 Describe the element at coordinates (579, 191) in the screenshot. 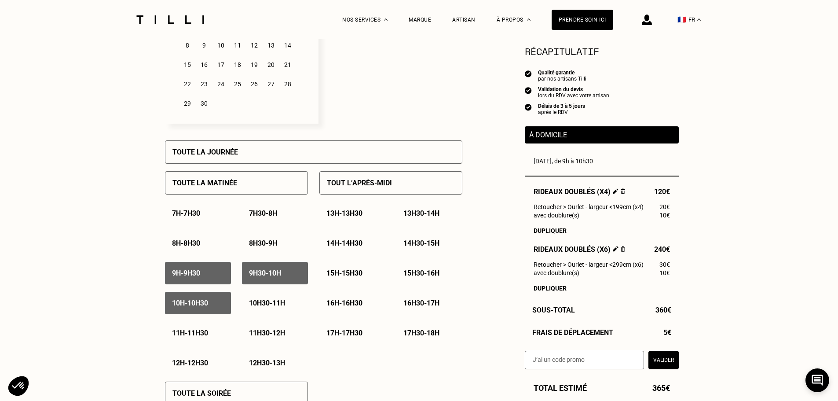

I see `span: Rideaux doublés (x4)` at that location.